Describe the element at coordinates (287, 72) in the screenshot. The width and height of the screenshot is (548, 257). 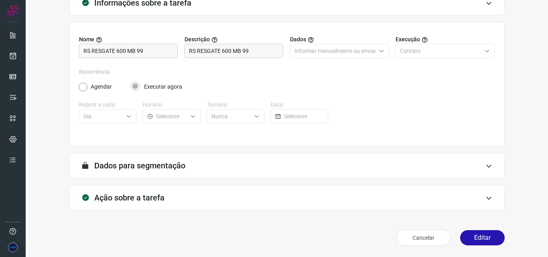
I see `label: Recorrência` at that location.